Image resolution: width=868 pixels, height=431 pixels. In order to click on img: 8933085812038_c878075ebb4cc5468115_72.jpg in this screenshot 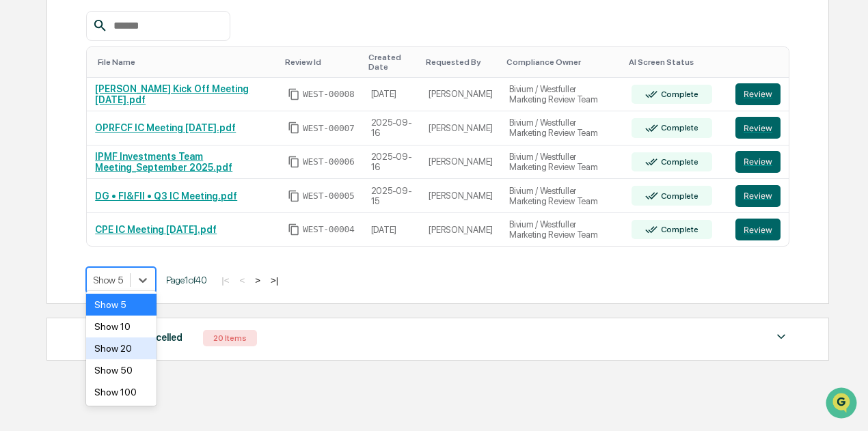, I will do `click(41, 143)`.